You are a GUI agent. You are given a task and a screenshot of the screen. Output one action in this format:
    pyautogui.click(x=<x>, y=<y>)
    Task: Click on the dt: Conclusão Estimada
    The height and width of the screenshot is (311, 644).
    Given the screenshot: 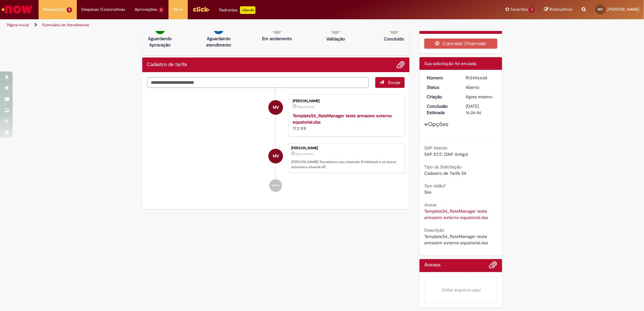 What is the action you would take?
    pyautogui.click(x=442, y=109)
    